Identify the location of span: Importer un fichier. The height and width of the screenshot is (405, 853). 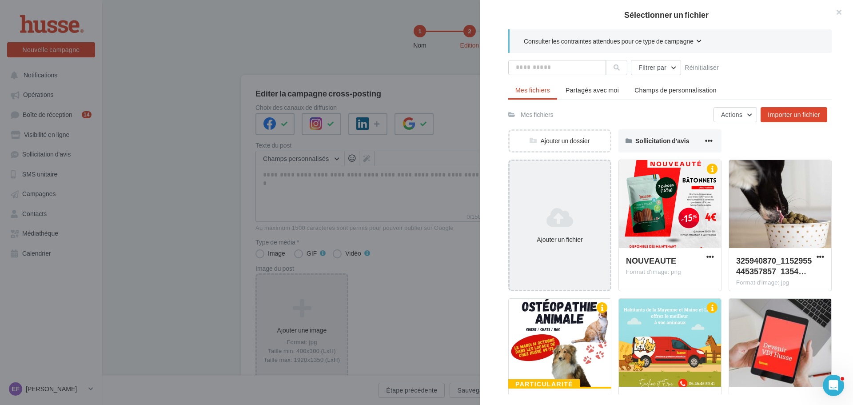
(794, 114).